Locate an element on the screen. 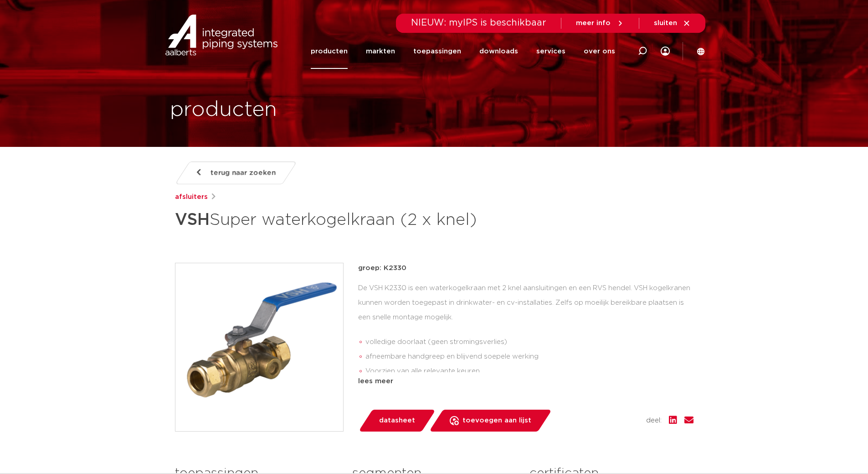 This screenshot has width=868, height=474. p: groep: K2330 is located at coordinates (526, 268).